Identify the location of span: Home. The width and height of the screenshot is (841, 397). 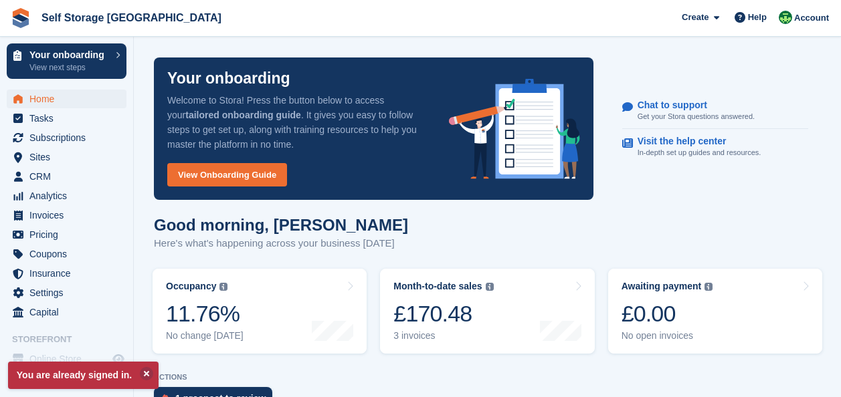
(70, 99).